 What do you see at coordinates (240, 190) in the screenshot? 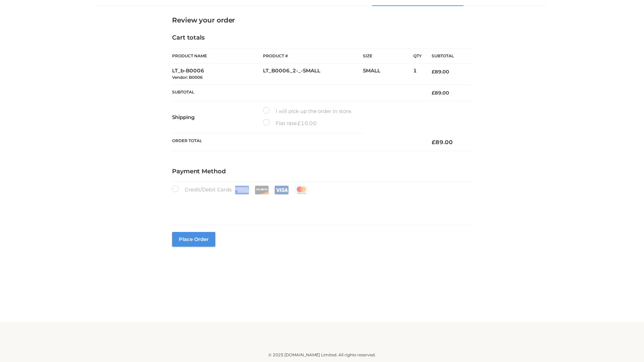
I see `label: Credit/Debit Cards` at bounding box center [240, 190].